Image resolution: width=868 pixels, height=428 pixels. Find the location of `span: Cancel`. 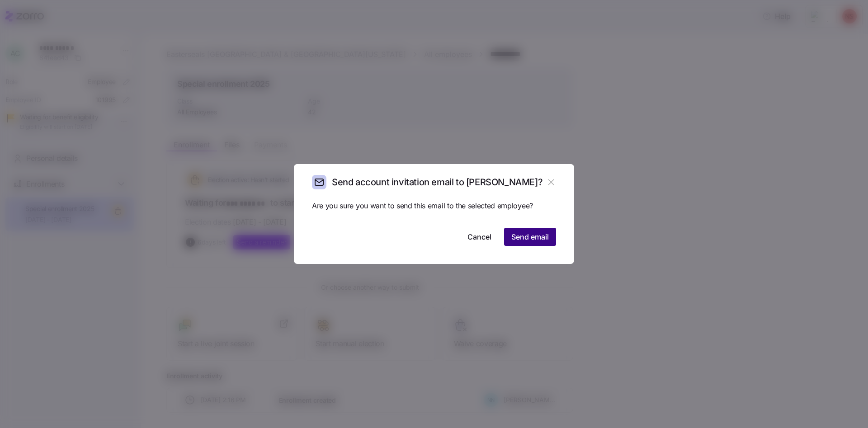

span: Cancel is located at coordinates (479, 237).